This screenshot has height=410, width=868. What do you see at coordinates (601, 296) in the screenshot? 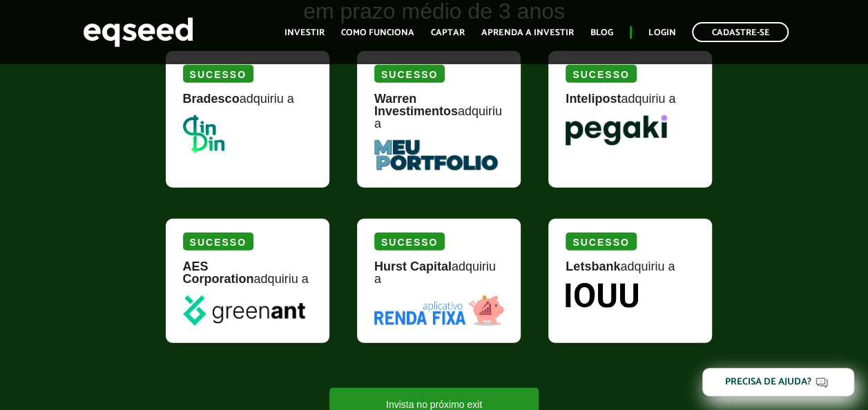
I see `img: Iouu` at bounding box center [601, 296].